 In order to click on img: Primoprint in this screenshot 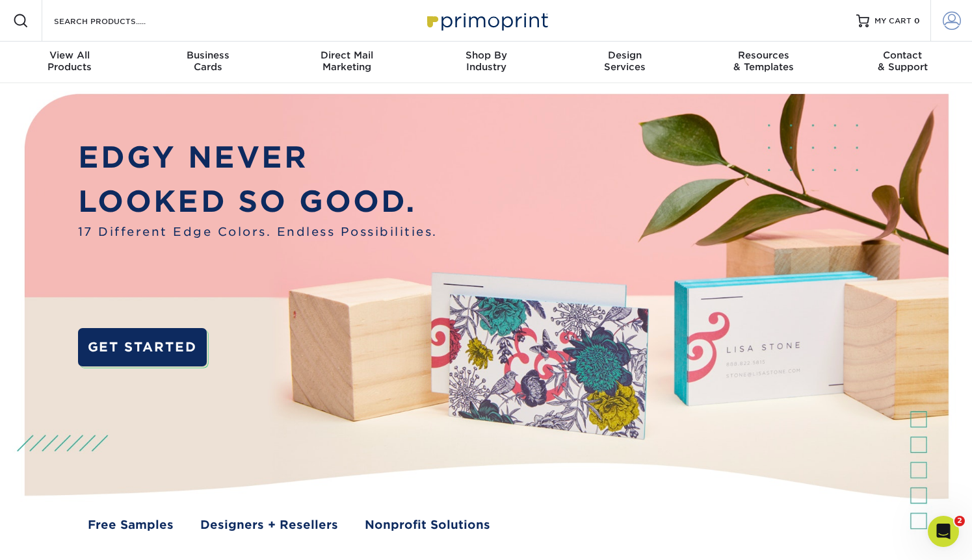, I will do `click(486, 20)`.